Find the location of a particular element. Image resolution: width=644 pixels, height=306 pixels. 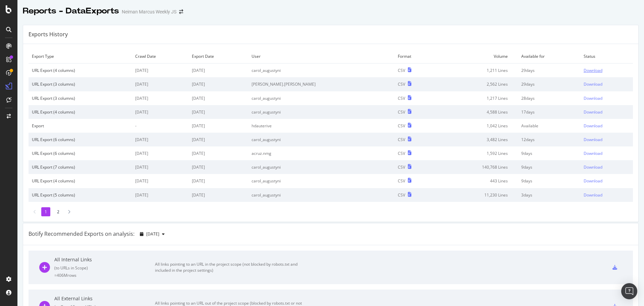

td: 1,211 Lines is located at coordinates (478, 70).